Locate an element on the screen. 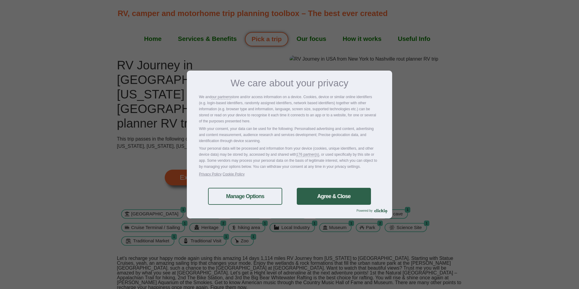  p: With your consent, your data can be used for the following: Personalised advertising and content,... is located at coordinates (290, 135).